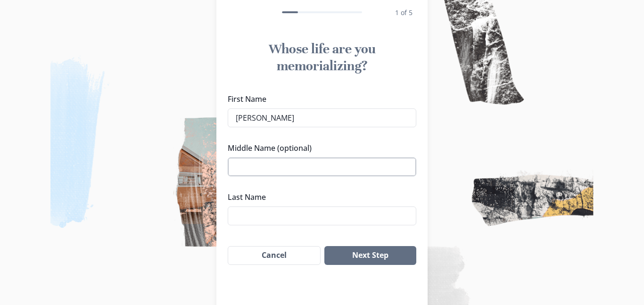  What do you see at coordinates (403, 12) in the screenshot?
I see `span: 1 of 5` at bounding box center [403, 12].